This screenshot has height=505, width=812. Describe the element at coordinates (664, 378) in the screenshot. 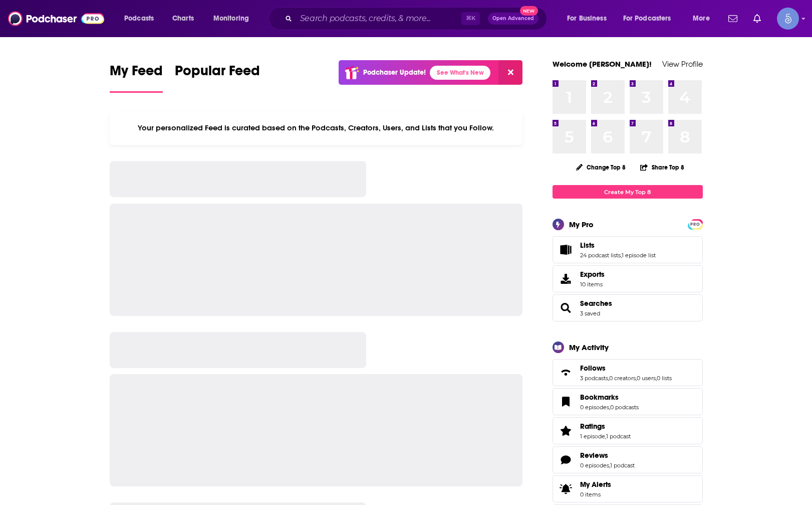

I see `a: 0 lists` at that location.